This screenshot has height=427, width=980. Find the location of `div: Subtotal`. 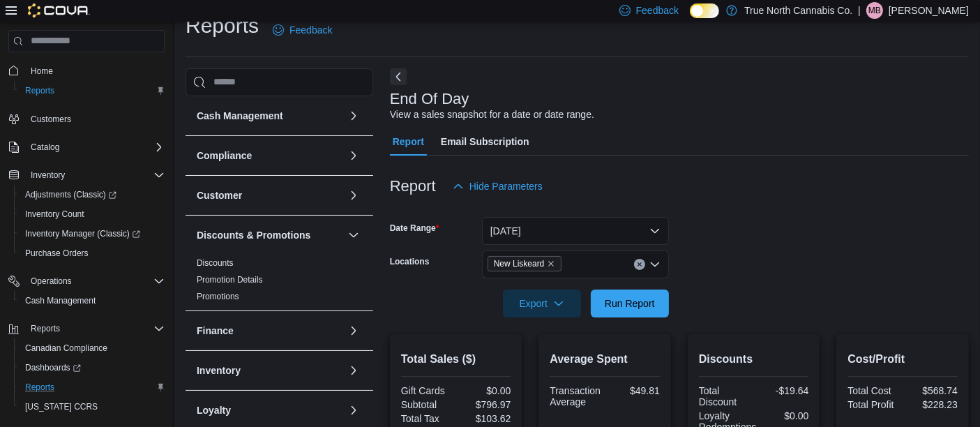

div: Subtotal is located at coordinates (427, 404).